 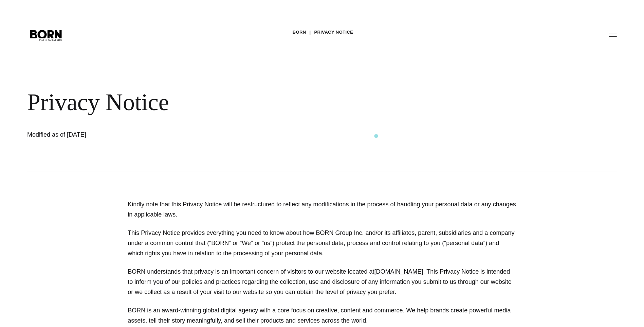 What do you see at coordinates (299, 33) in the screenshot?
I see `a: BORN` at bounding box center [299, 33].